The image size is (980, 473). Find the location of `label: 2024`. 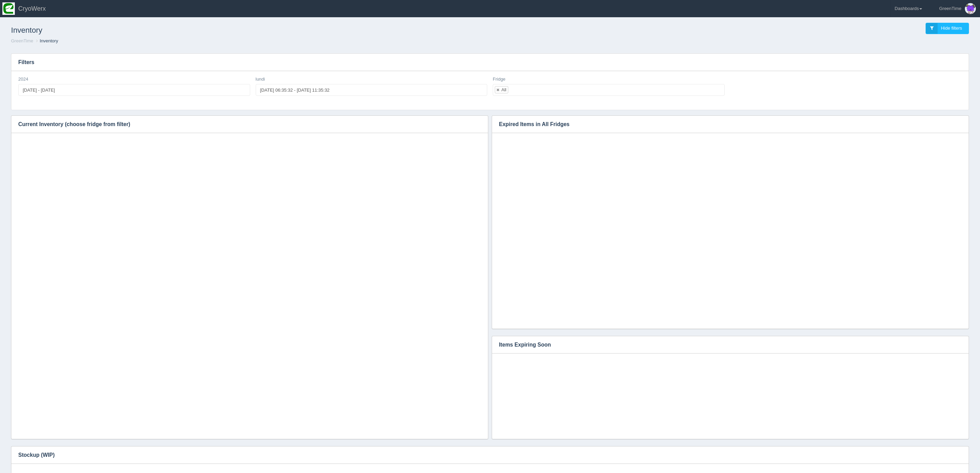

label: 2024 is located at coordinates (23, 79).